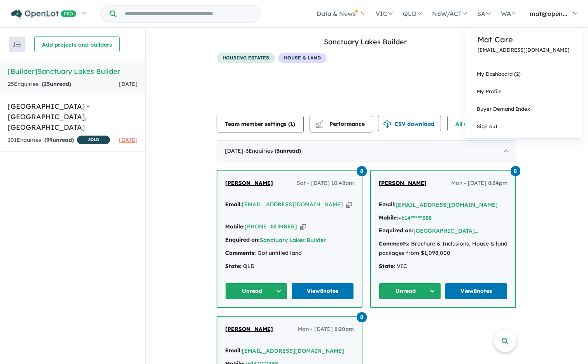 This screenshot has width=588, height=364. What do you see at coordinates (289, 266) in the screenshot?
I see `div: QLD` at bounding box center [289, 266].